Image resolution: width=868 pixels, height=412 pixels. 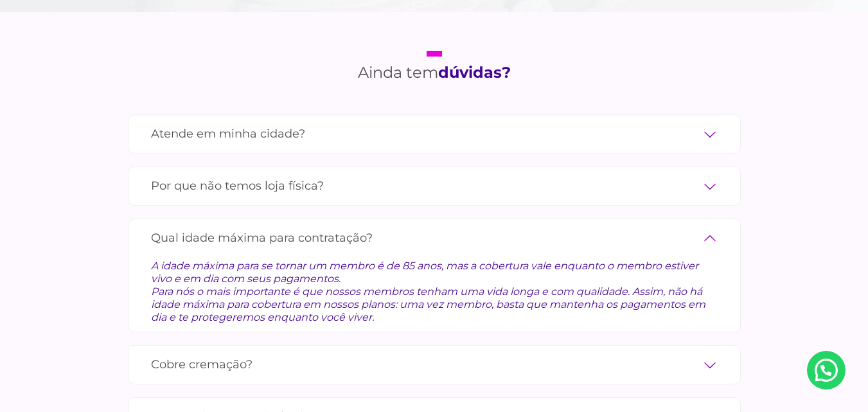 What do you see at coordinates (435, 66) in the screenshot?
I see `h2: Ainda tem` at bounding box center [435, 66].